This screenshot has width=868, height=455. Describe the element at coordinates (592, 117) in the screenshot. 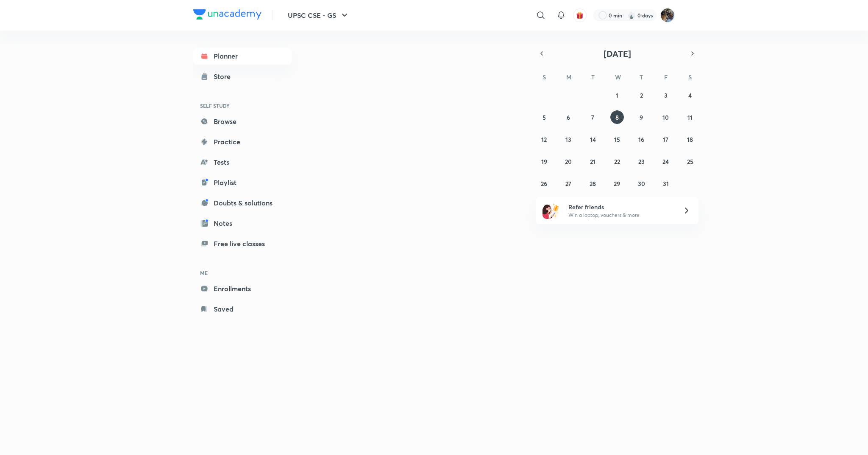

I see `abbr: October 7, 2025` at that location.